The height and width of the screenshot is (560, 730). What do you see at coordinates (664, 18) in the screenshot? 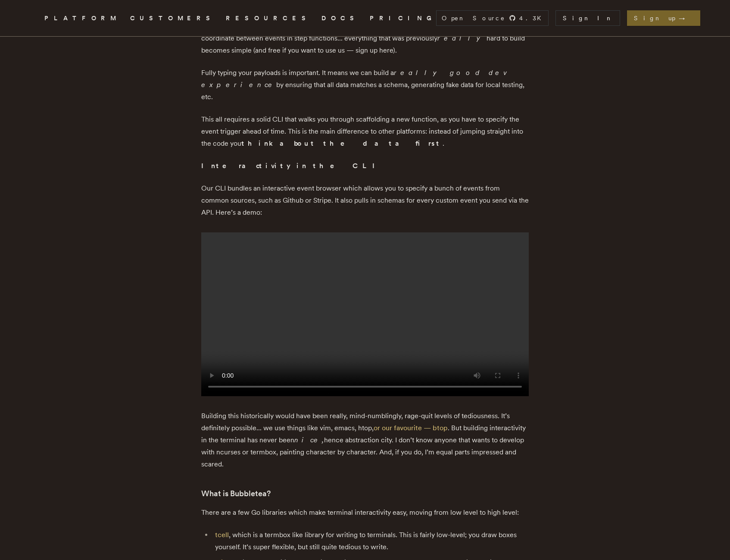
I see `a: Sign up` at bounding box center [664, 18].